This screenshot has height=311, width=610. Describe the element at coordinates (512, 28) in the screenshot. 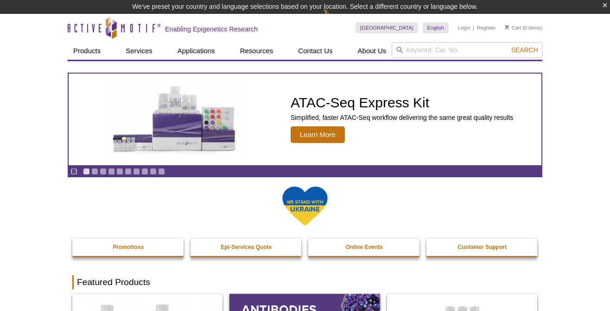

I see `a: Cart` at that location.